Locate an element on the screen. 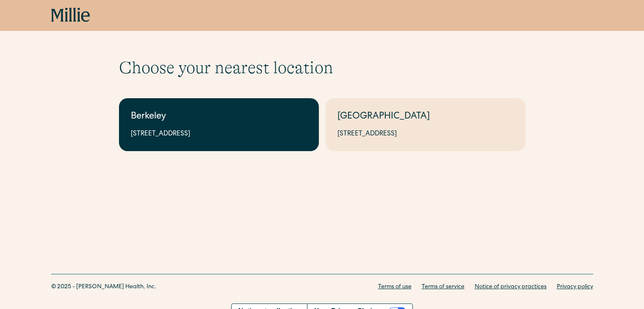  a: Privacy policy is located at coordinates (575, 287).